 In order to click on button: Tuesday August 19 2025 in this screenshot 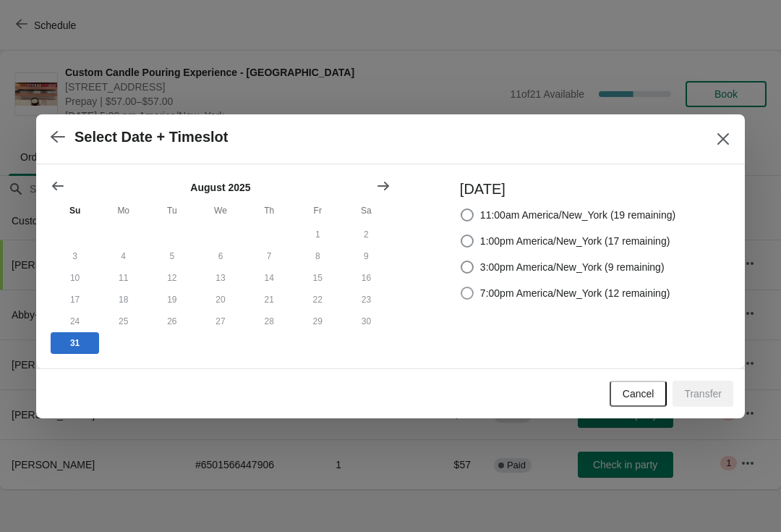, I will do `click(171, 300)`.